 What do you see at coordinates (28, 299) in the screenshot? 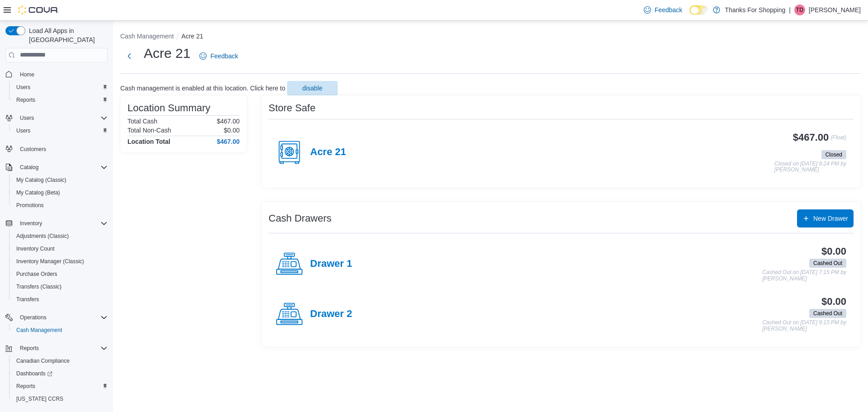
I see `span: Transfers` at bounding box center [28, 299].